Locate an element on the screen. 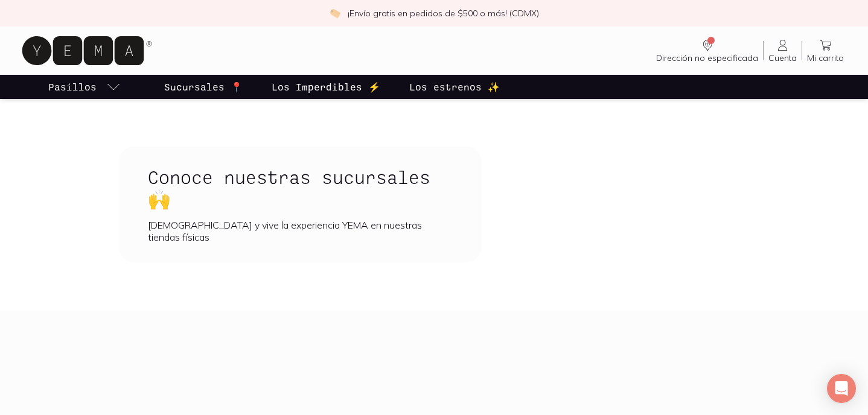 Image resolution: width=868 pixels, height=415 pixels. span: Mi carrito is located at coordinates (825, 58).